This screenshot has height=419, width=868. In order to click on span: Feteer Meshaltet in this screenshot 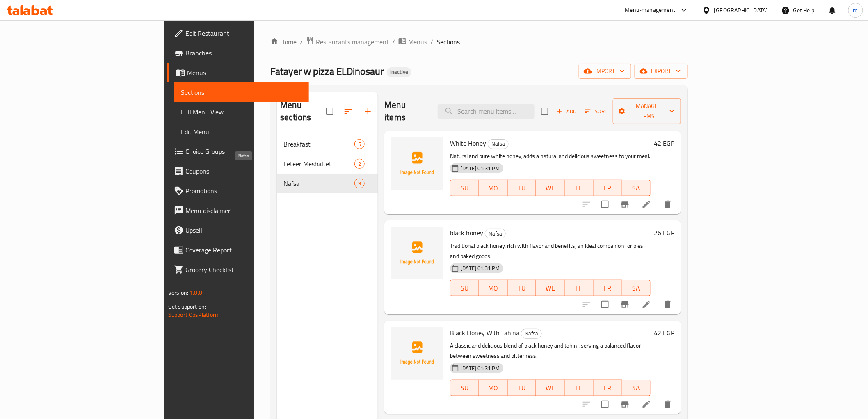, I will do `click(319, 164)`.